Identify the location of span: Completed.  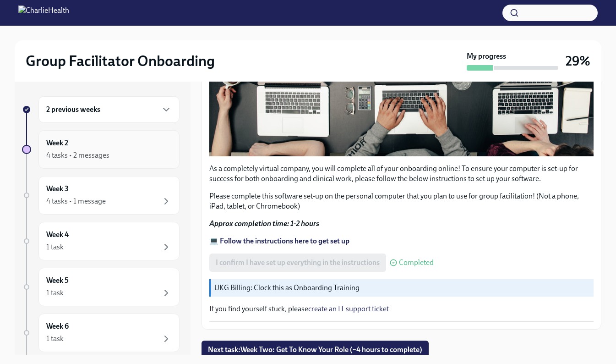
(416, 263).